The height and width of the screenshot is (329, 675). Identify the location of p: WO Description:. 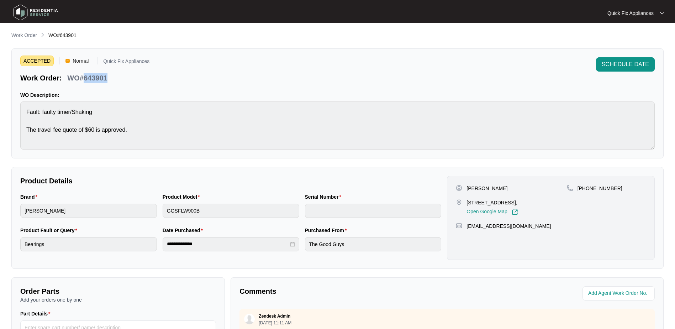
(337, 95).